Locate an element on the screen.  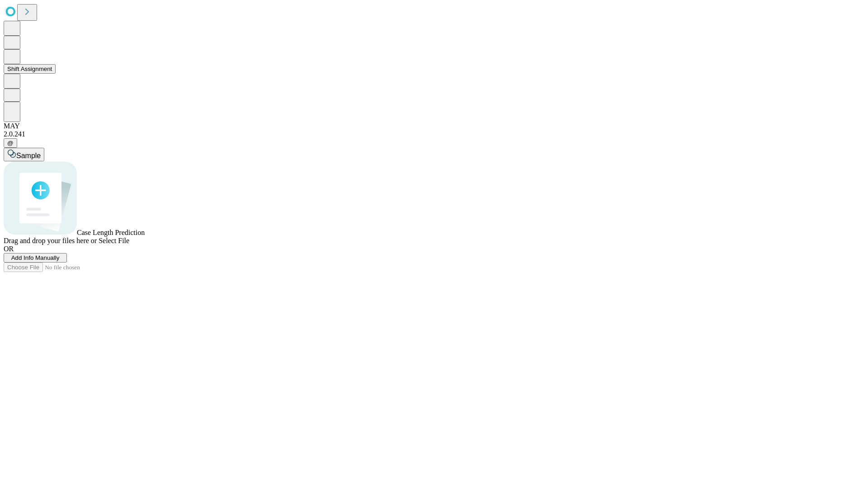
button: Shift Assignment is located at coordinates (29, 69).